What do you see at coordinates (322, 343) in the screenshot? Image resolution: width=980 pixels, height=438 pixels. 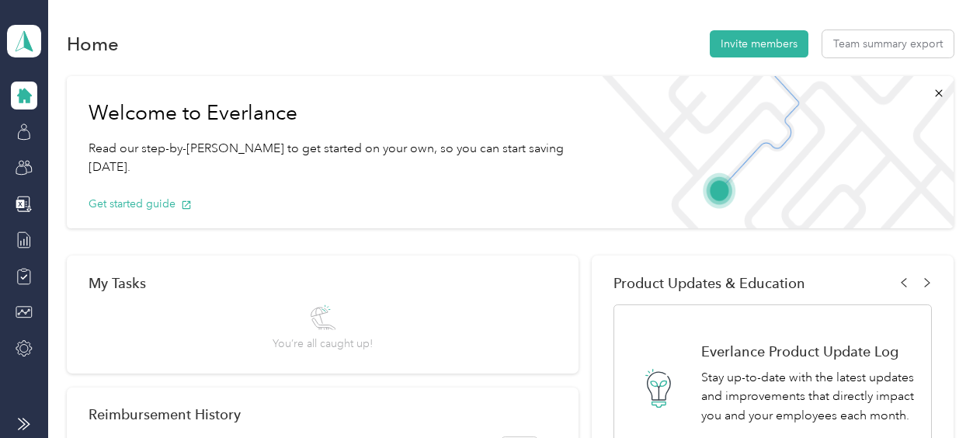 I see `span: You’re all caught up!` at bounding box center [322, 343].